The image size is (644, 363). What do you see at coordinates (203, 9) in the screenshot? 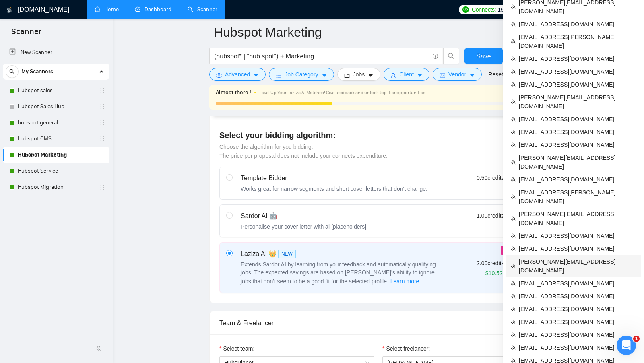
I see `a: searchScanner` at bounding box center [203, 9].